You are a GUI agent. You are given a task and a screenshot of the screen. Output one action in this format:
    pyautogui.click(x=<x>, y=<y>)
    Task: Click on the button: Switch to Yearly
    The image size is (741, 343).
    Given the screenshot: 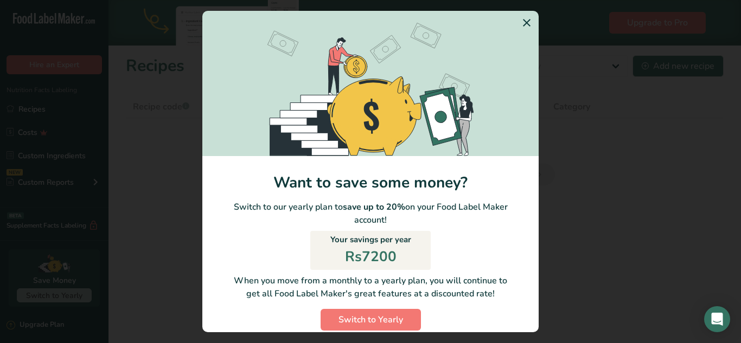 What is the action you would take?
    pyautogui.click(x=371, y=320)
    